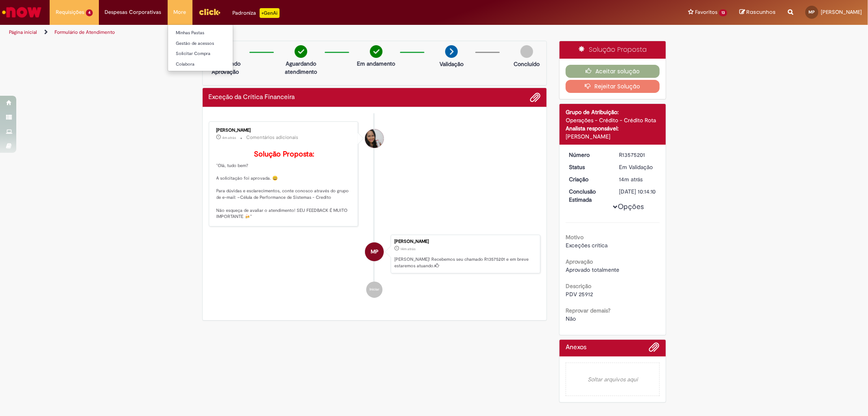  I want to click on span: More, so click(180, 12).